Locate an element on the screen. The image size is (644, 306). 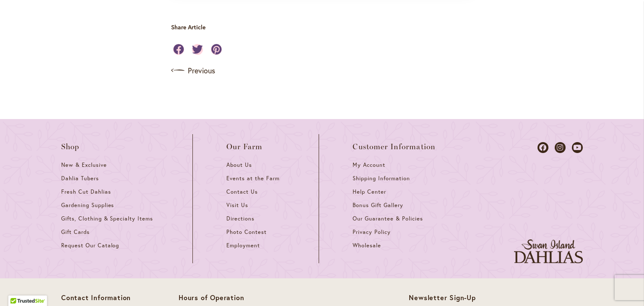
span: Shop is located at coordinates (70, 146).